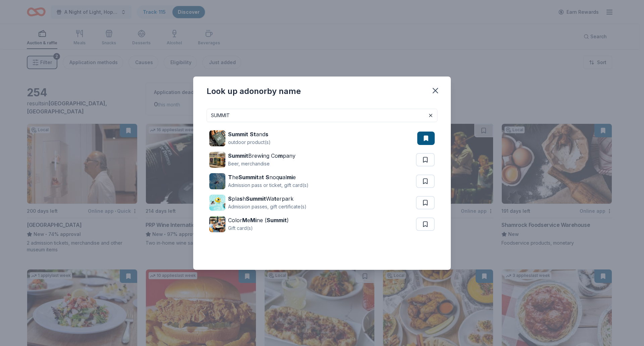 The height and width of the screenshot is (346, 644). I want to click on strong: T, so click(230, 177).